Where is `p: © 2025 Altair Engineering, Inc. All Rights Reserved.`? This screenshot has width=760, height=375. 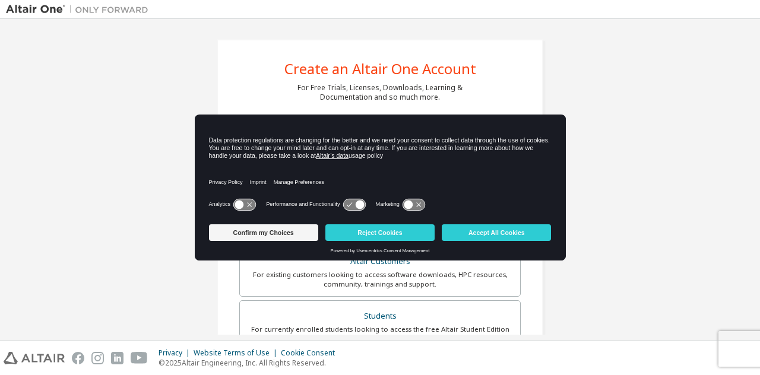
p: © 2025 Altair Engineering, Inc. All Rights Reserved. is located at coordinates (250, 363).